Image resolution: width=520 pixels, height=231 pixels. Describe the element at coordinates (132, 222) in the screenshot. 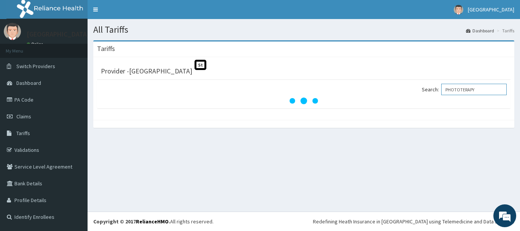

I see `strong: Copyright © 2017 .` at that location.